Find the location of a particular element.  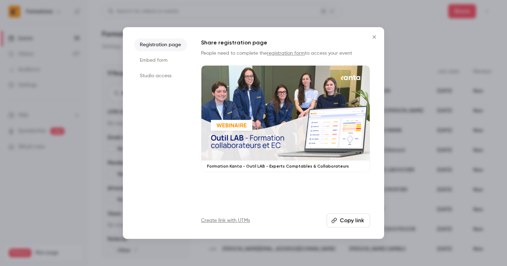

p: Formation Kanta - Outil LAB - Experts Comptables & Collaborateurs is located at coordinates (286, 166).